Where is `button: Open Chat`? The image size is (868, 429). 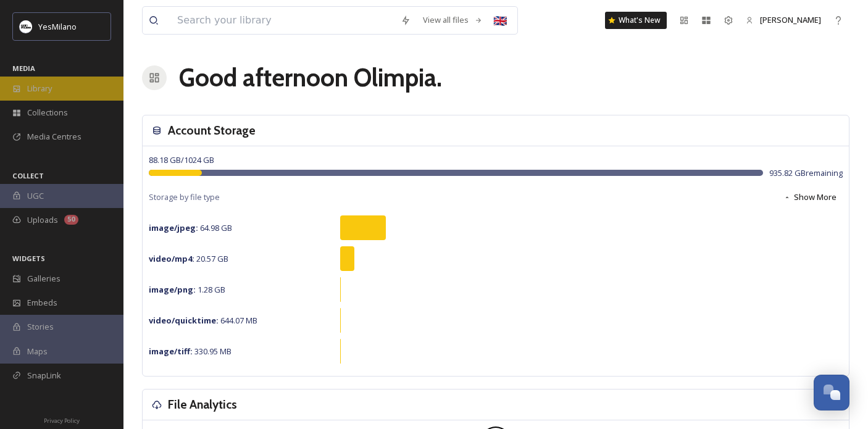
button: Open Chat is located at coordinates (832, 393).